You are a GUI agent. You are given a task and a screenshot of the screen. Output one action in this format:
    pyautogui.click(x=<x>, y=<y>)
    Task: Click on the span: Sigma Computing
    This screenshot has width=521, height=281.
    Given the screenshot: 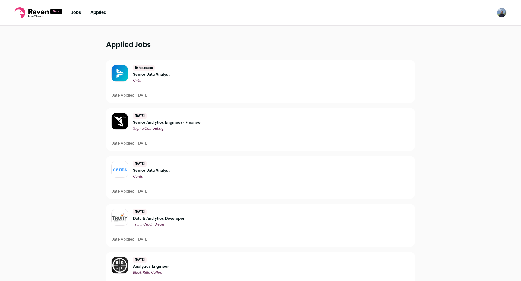 What is the action you would take?
    pyautogui.click(x=148, y=128)
    